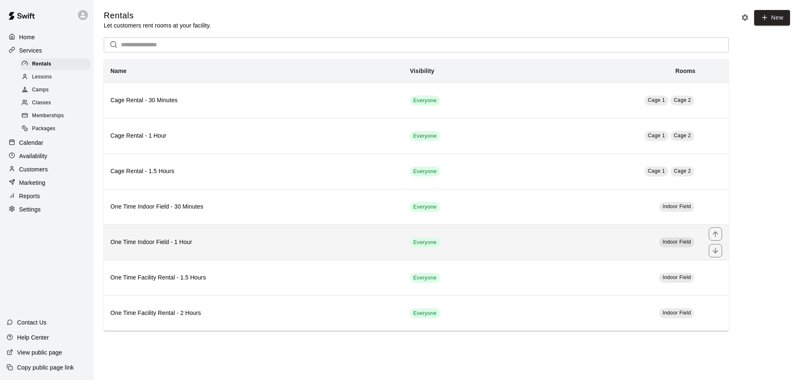  I want to click on p: Help Center, so click(33, 337).